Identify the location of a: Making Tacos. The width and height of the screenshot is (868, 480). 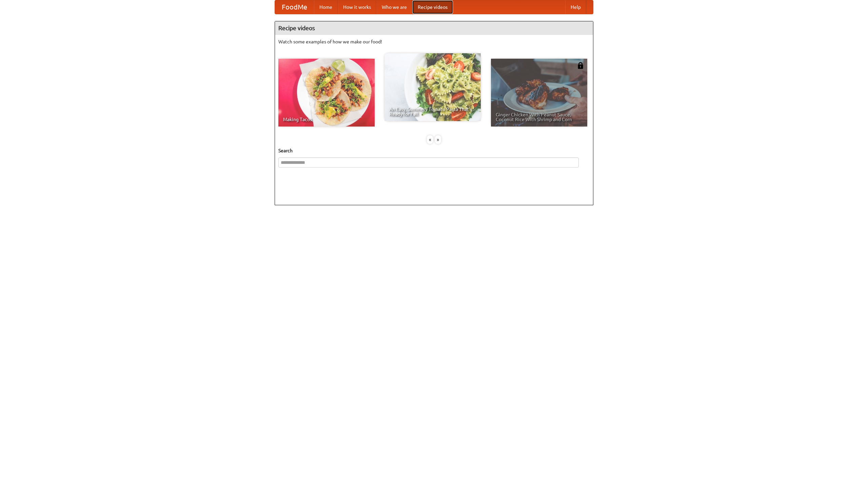
(327, 93).